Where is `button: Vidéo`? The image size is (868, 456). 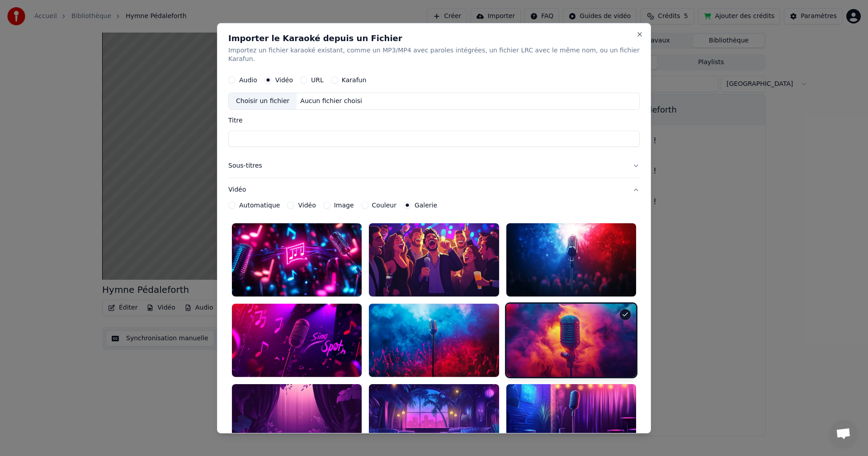
button: Vidéo is located at coordinates (434, 190).